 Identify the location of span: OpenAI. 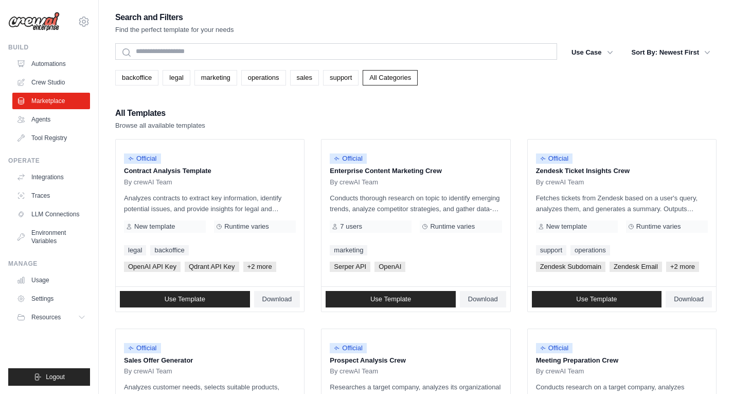
(390, 267).